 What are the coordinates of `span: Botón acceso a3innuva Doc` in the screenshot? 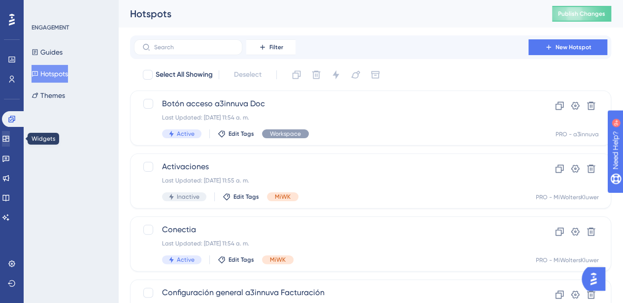 It's located at (331, 104).